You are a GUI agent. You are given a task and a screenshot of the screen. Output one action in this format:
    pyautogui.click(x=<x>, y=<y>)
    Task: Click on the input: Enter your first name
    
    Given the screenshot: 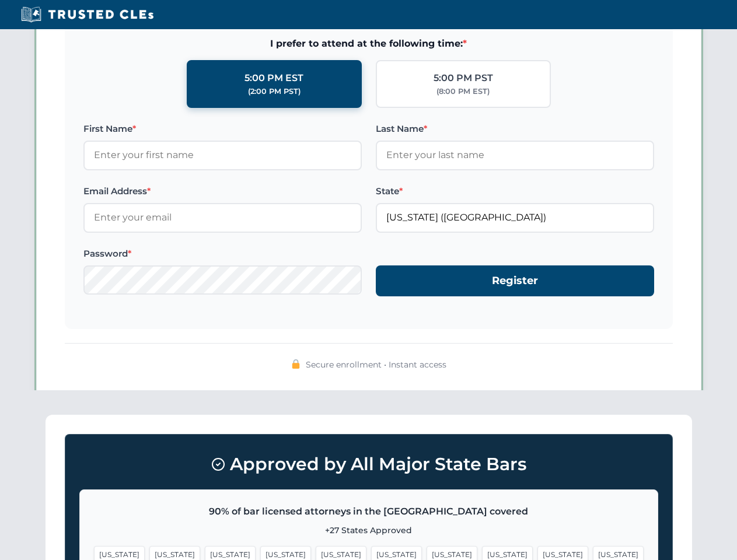 What is the action you would take?
    pyautogui.click(x=222, y=155)
    